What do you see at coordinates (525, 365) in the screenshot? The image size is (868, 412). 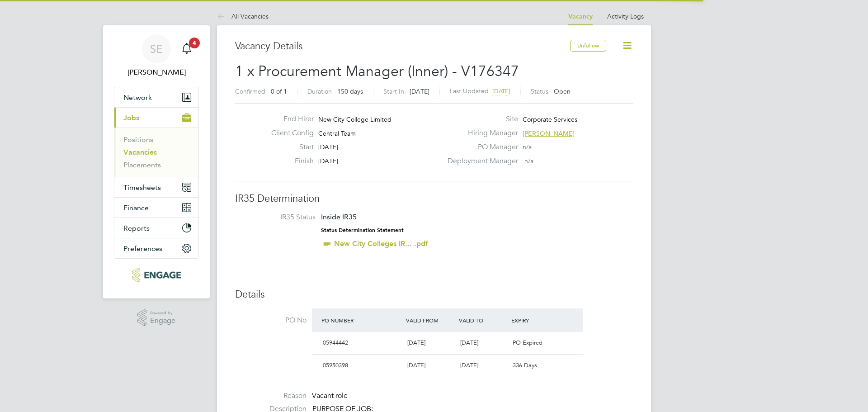 I see `span: 336 Days` at bounding box center [525, 365].